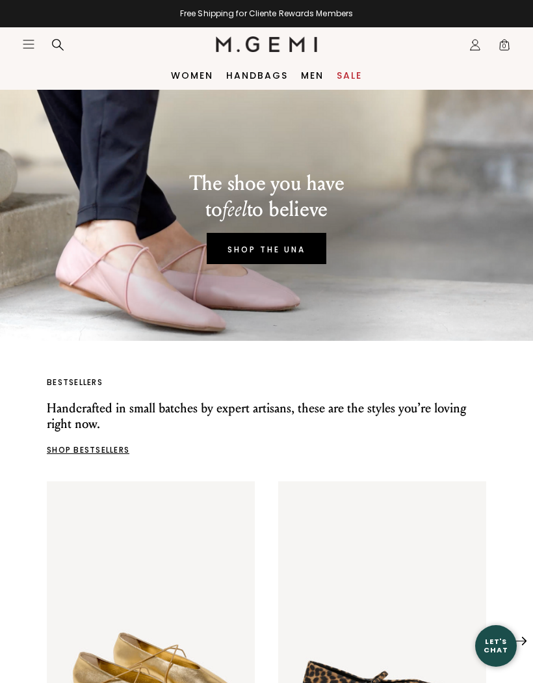  I want to click on img: Next Arrow, so click(520, 640).